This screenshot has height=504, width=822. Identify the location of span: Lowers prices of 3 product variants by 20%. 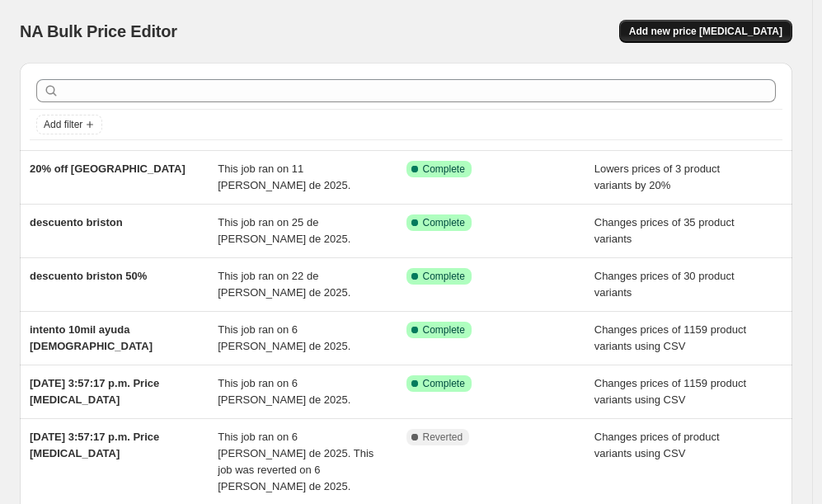
(657, 177).